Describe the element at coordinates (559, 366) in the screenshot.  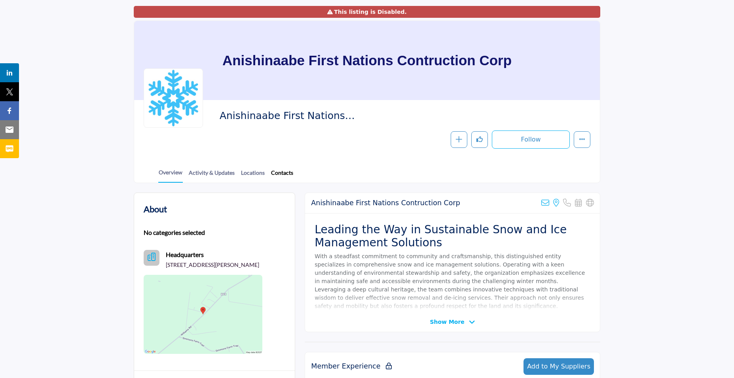
I see `span: Add to My Suppliers` at that location.